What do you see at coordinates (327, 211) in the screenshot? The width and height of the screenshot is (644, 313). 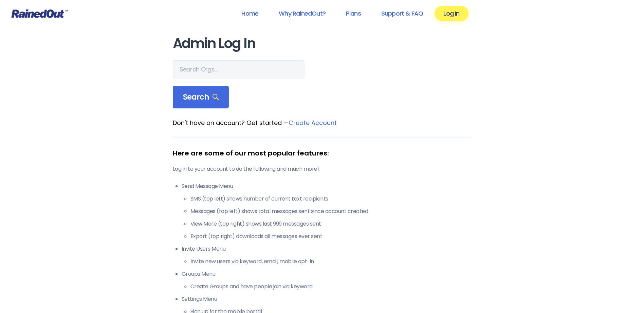 I see `li: Send Message Menu` at bounding box center [327, 211].